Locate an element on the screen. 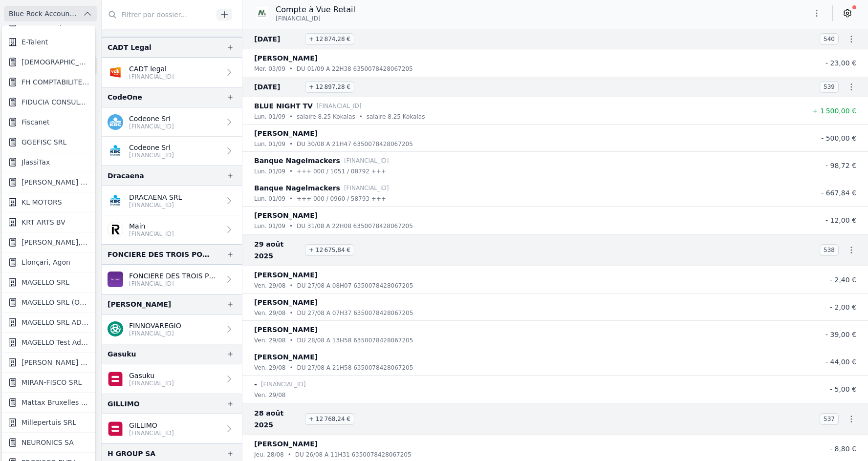  span: MAGELLO SRL (OFFICIEL) is located at coordinates (56, 303).